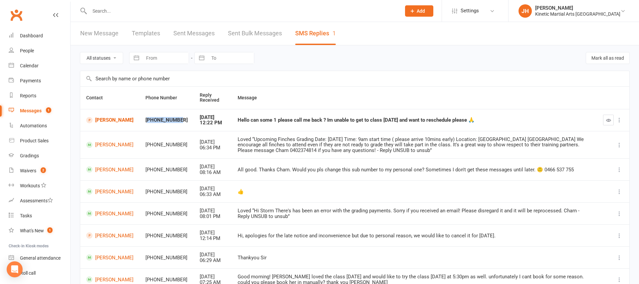 This screenshot has width=639, height=284. I want to click on div: Messages, so click(31, 111).